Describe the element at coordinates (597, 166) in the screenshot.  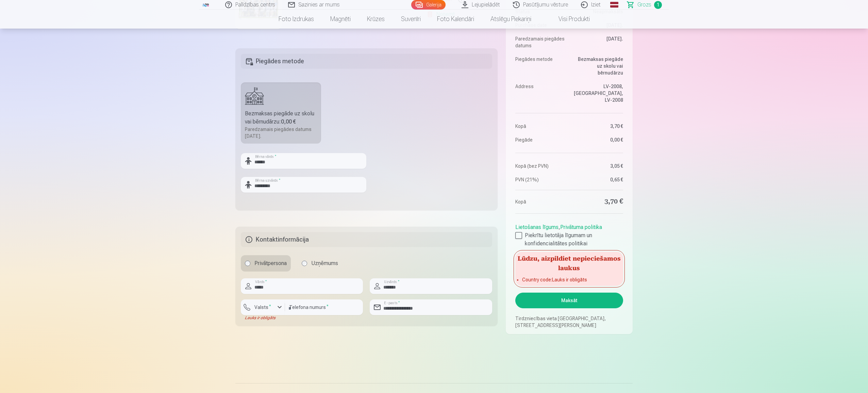
I see `dd: 3,05 €` at that location.